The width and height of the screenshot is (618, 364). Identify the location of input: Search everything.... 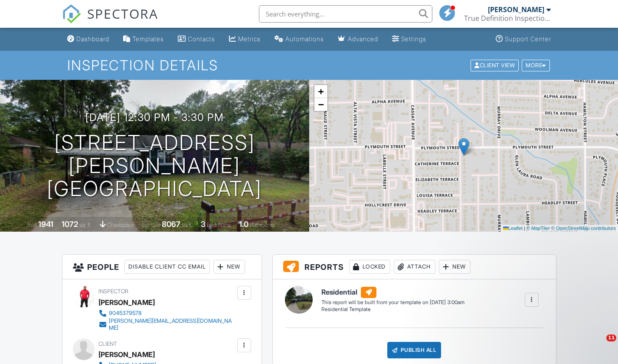
(346, 14).